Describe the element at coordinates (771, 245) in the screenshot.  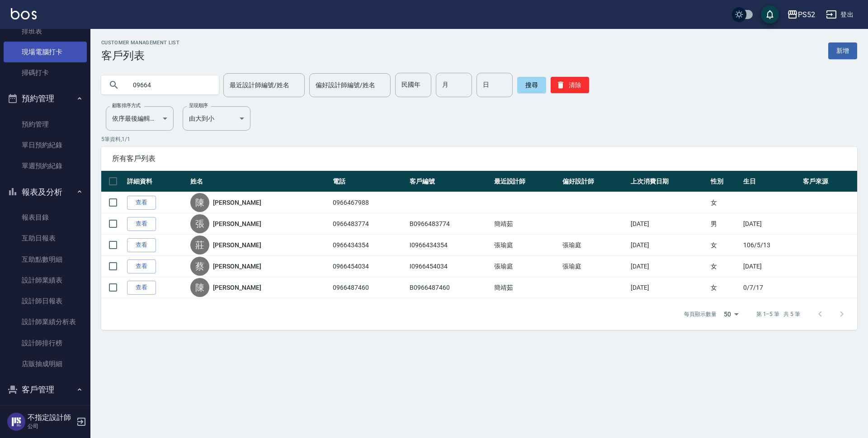
I see `td: 106/5/13` at that location.